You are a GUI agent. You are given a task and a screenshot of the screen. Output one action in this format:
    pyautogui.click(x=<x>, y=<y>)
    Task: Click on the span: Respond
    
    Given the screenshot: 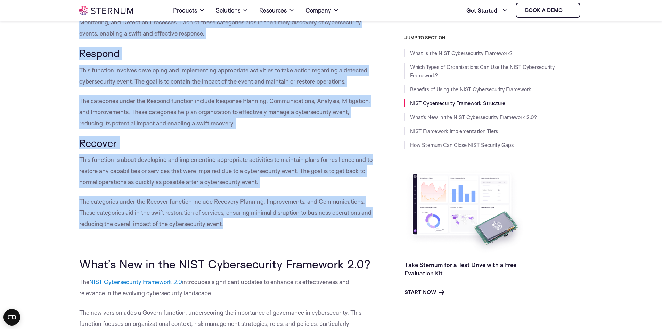 What is the action you would take?
    pyautogui.click(x=99, y=53)
    